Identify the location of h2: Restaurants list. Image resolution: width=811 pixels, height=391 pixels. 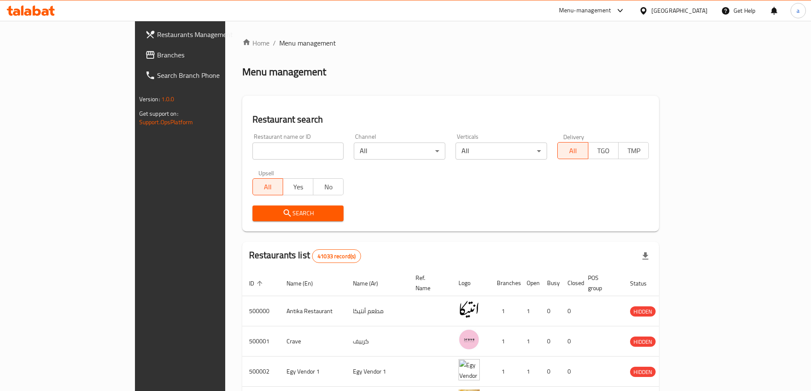
(305, 256).